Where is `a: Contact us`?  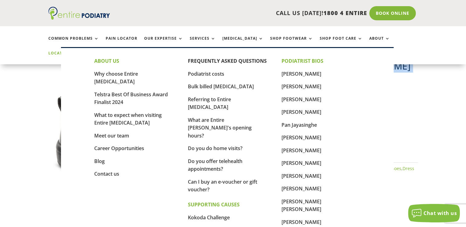
a: Contact us is located at coordinates (107, 174).